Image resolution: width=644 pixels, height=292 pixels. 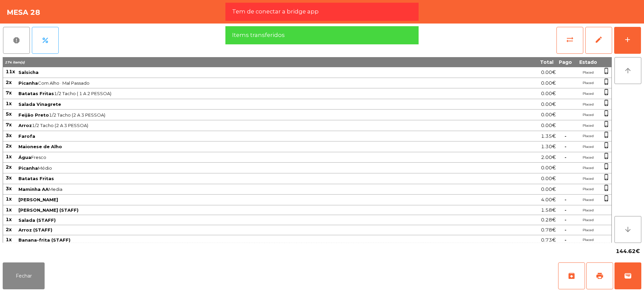 What do you see at coordinates (39, 104) in the screenshot?
I see `span: Salada Vinagrete` at bounding box center [39, 104].